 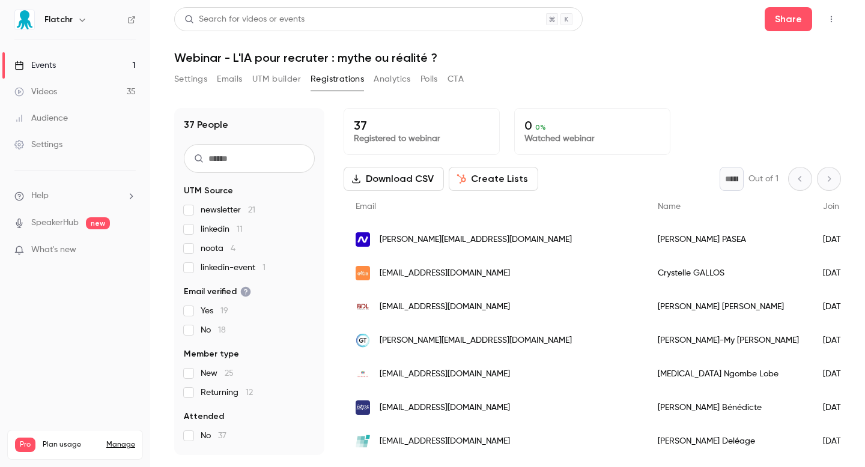 I want to click on span: linkedin-event, so click(x=233, y=268).